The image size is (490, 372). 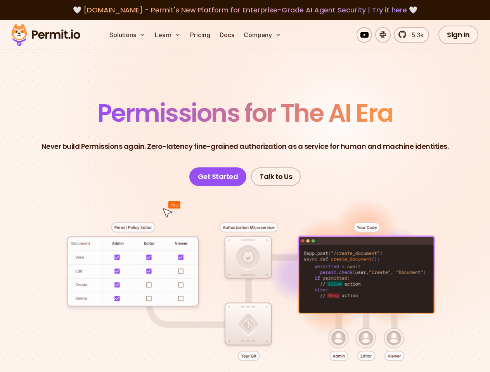 What do you see at coordinates (218, 177) in the screenshot?
I see `a: Get Started` at bounding box center [218, 177].